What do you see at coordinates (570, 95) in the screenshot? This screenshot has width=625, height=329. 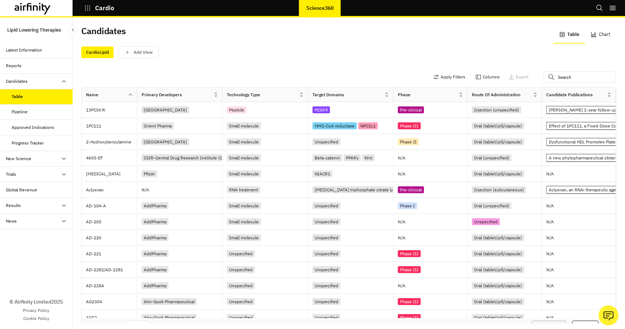 I see `div: Candidate Publications` at bounding box center [570, 95].